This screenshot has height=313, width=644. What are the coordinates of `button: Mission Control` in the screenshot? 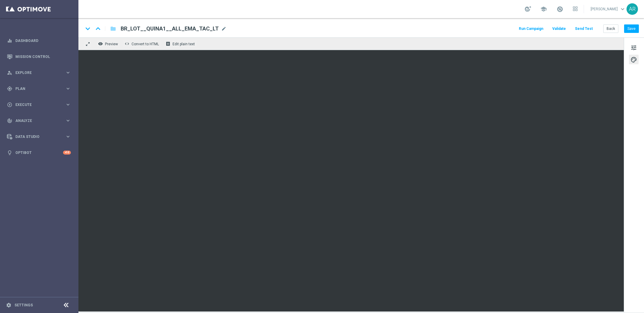 It's located at (39, 57).